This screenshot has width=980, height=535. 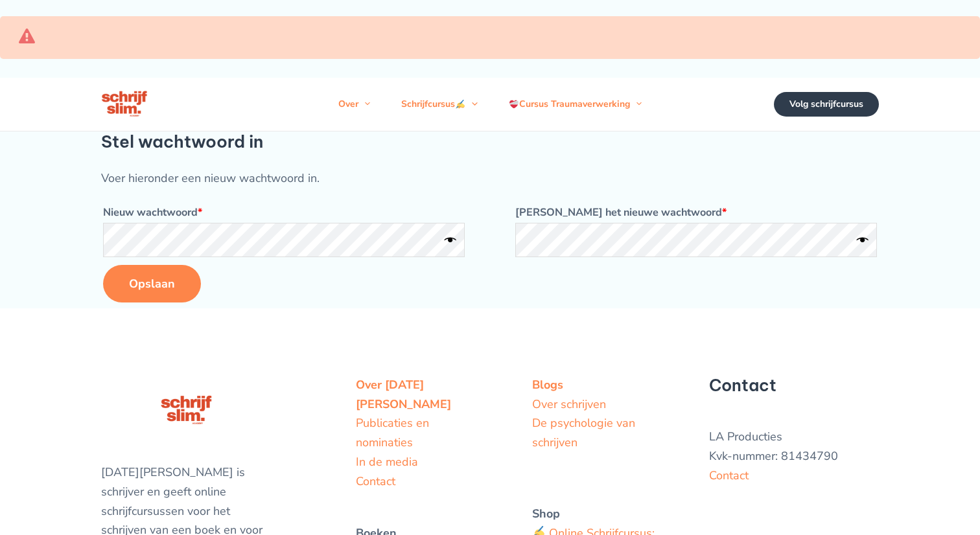 What do you see at coordinates (583, 432) in the screenshot?
I see `a: De psychologie van schrijven` at bounding box center [583, 432].